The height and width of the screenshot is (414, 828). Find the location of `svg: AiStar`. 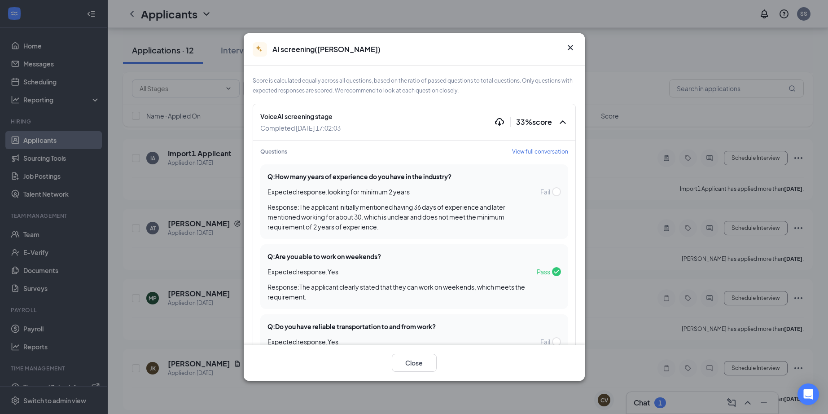

svg: AiStar is located at coordinates (260, 49).